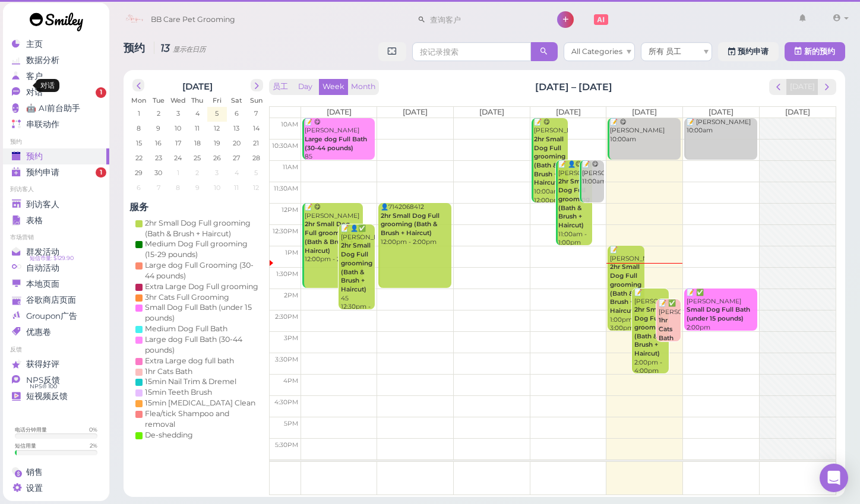 Image resolution: width=860 pixels, height=504 pixels. I want to click on span: BB Care Pet Grooming, so click(193, 19).